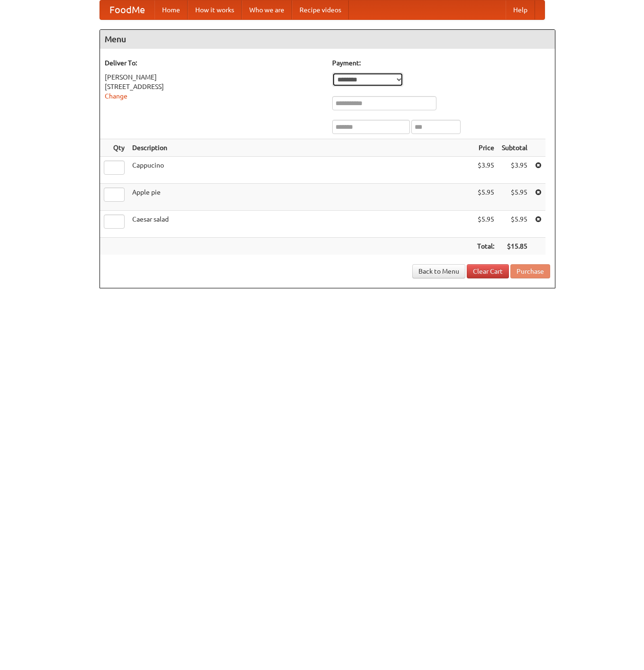 This screenshot has width=644, height=670. Describe the element at coordinates (214, 63) in the screenshot. I see `h5: Deliver To:` at that location.